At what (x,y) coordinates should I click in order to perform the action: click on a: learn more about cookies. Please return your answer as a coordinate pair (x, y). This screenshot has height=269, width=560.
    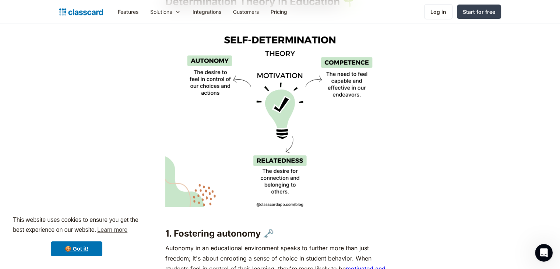
    Looking at the image, I should click on (112, 230).